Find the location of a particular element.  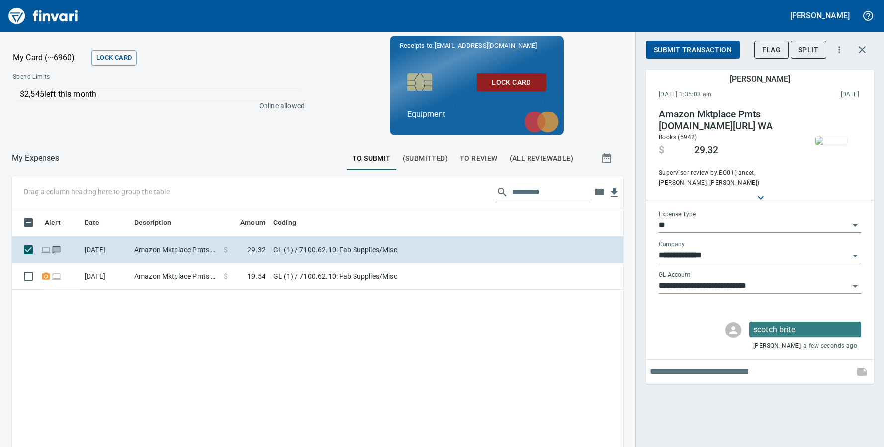

span: 19.54 is located at coordinates (256, 276).